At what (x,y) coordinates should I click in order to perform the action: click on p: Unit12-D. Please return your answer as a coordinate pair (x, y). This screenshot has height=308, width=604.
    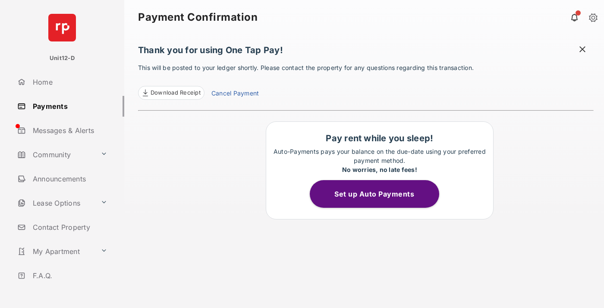
    Looking at the image, I should click on (62, 58).